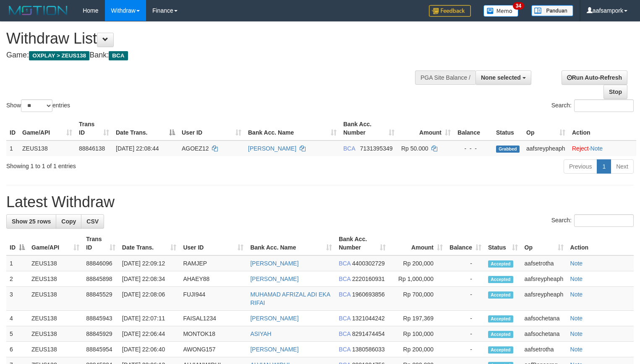 This screenshot has height=364, width=640. What do you see at coordinates (101, 299) in the screenshot?
I see `td: 88845529` at bounding box center [101, 299].